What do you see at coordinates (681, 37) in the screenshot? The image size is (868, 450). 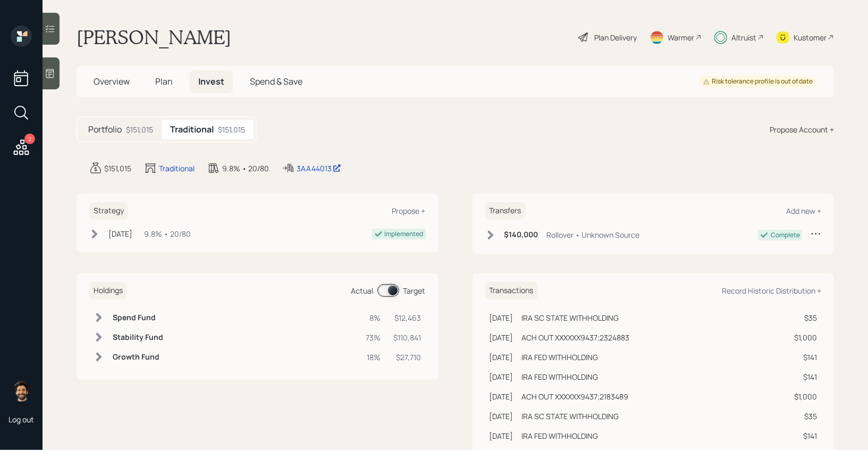 I see `div: Warmer` at bounding box center [681, 37].